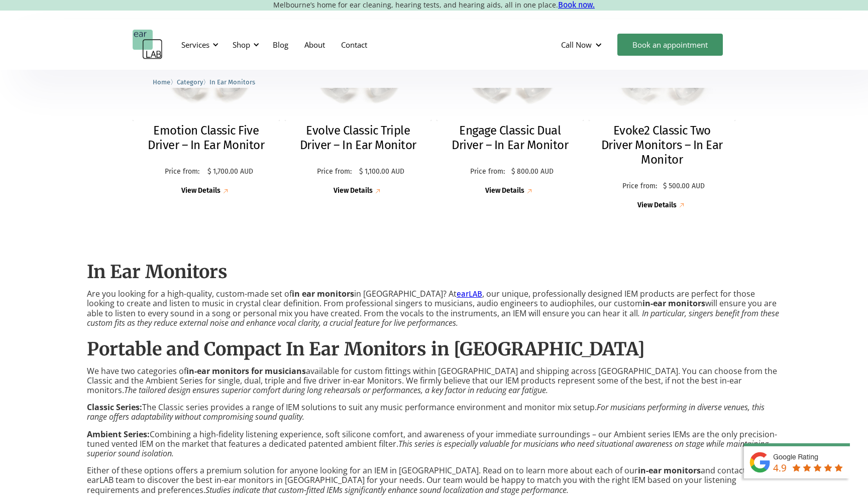 The width and height of the screenshot is (868, 498). I want to click on a: home, so click(148, 45).